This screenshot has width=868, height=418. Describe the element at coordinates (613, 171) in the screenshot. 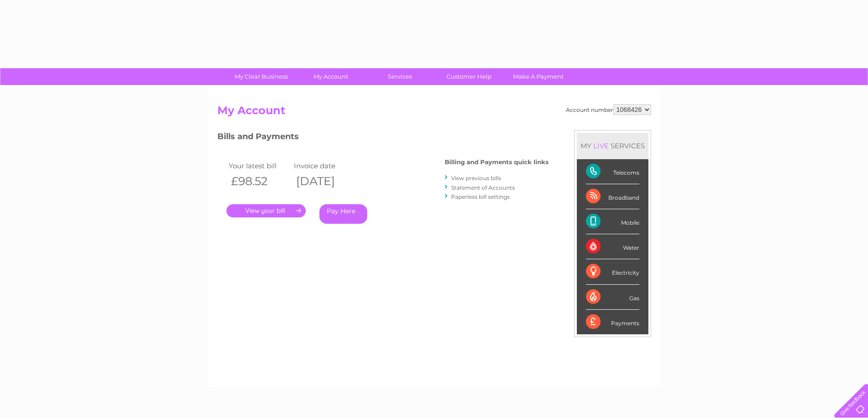

I see `div: Telecoms` at that location.